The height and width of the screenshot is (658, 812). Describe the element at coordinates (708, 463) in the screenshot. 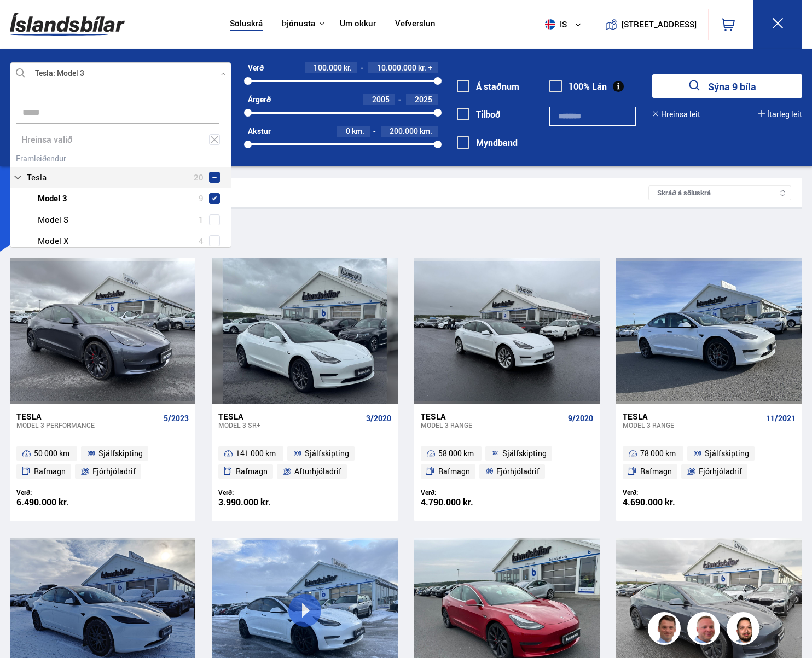

I see `a: Tesla Model 3 RANGE 11/2021 78 000 km. Sjálfskipting Rafmagn Fjórhjóladrif Verð: 4.690.000 kr.` at that location.